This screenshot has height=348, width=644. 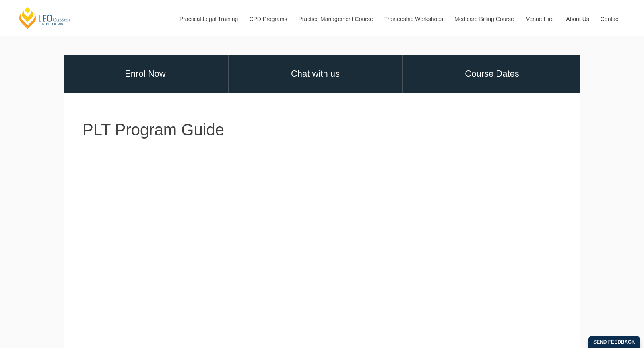 What do you see at coordinates (335, 19) in the screenshot?
I see `a: Practice Management Course` at bounding box center [335, 19].